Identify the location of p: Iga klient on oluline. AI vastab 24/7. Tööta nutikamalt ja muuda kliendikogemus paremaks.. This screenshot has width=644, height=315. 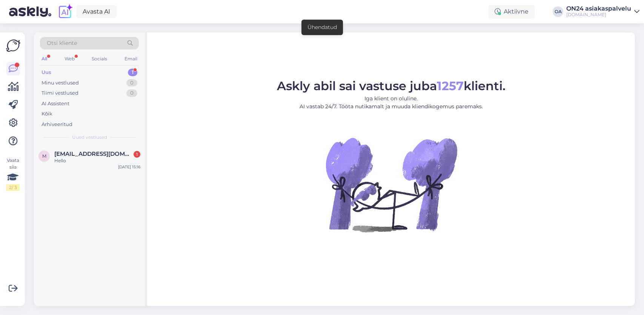
(391, 103).